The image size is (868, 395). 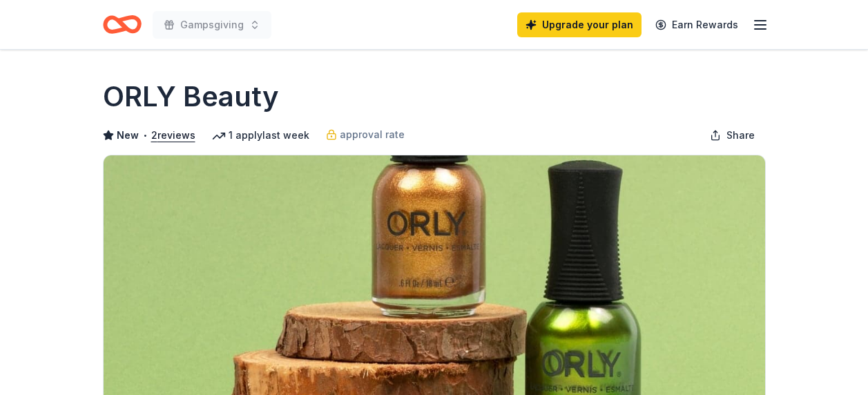 What do you see at coordinates (122, 24) in the screenshot?
I see `a: Home` at bounding box center [122, 24].